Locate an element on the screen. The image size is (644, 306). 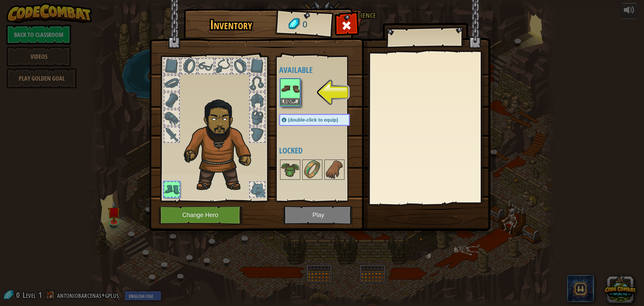
button: Change Hero is located at coordinates (201, 215).